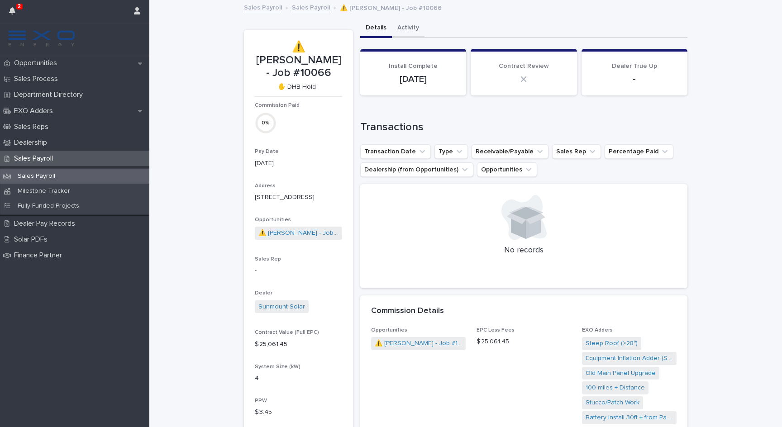 The image size is (782, 427). I want to click on button: Activity, so click(408, 29).